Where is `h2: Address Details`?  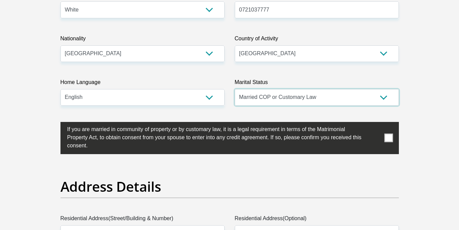
h2: Address Details is located at coordinates (229, 187).